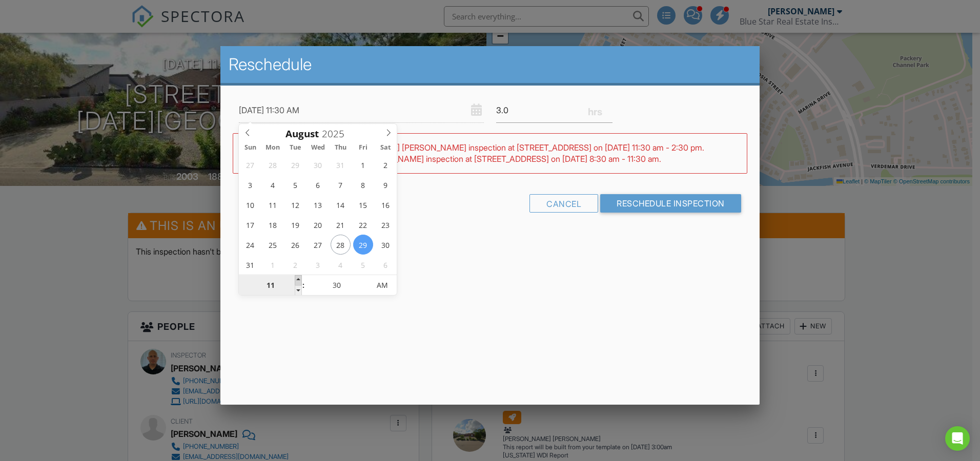 The image size is (980, 461). What do you see at coordinates (385, 148) in the screenshot?
I see `span: Sat` at bounding box center [385, 148].